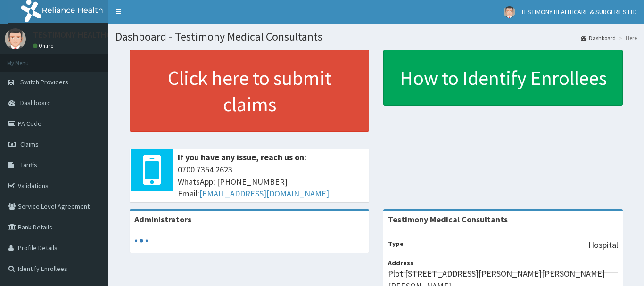 This screenshot has width=644, height=286. What do you see at coordinates (579, 12) in the screenshot?
I see `span: TESTIMONY HEALTHCARE & SURGERIES LTD` at bounding box center [579, 12].